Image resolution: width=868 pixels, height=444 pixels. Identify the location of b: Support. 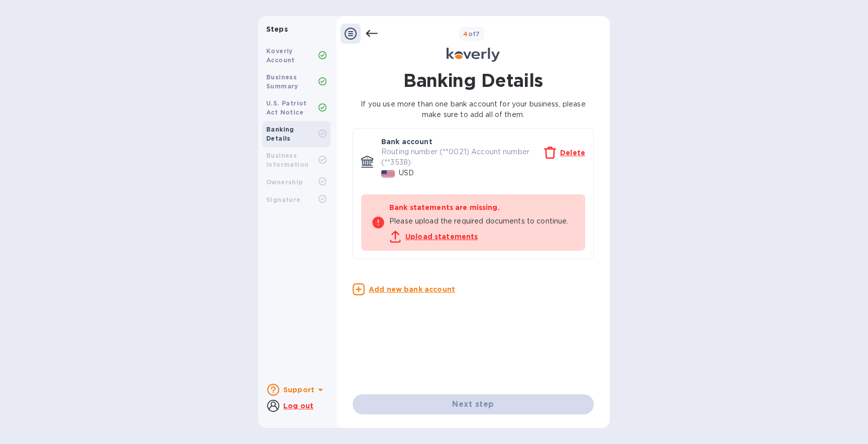
(299, 389).